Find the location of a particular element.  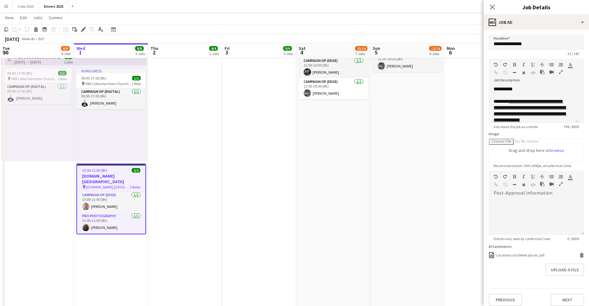

span: Info about the job as a whole is located at coordinates (515, 127).